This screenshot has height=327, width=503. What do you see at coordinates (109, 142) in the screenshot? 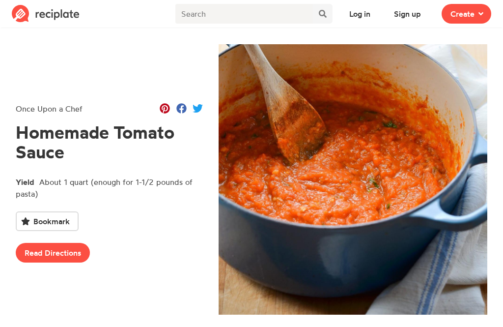
I see `h1: Homemade Tomato Sauce` at bounding box center [109, 142].